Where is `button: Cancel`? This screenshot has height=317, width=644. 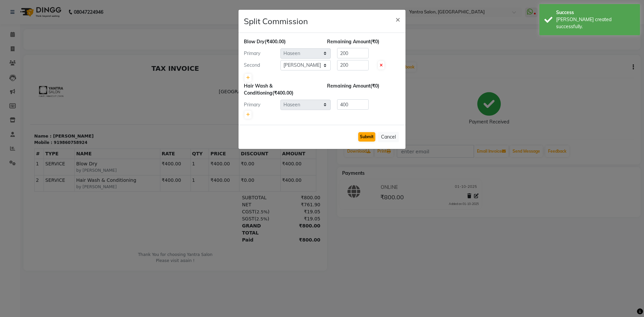
button: Cancel is located at coordinates (388, 137).